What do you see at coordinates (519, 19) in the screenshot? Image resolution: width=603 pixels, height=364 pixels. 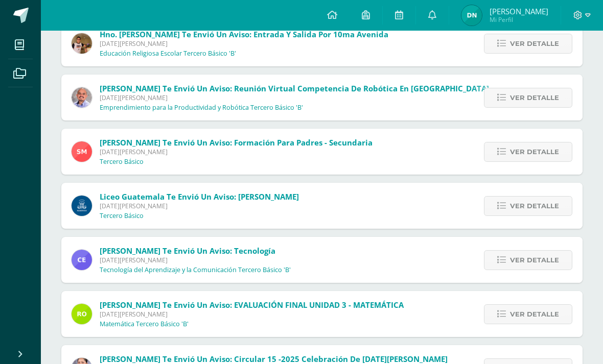 I see `span: Mi Perfil` at bounding box center [519, 19].